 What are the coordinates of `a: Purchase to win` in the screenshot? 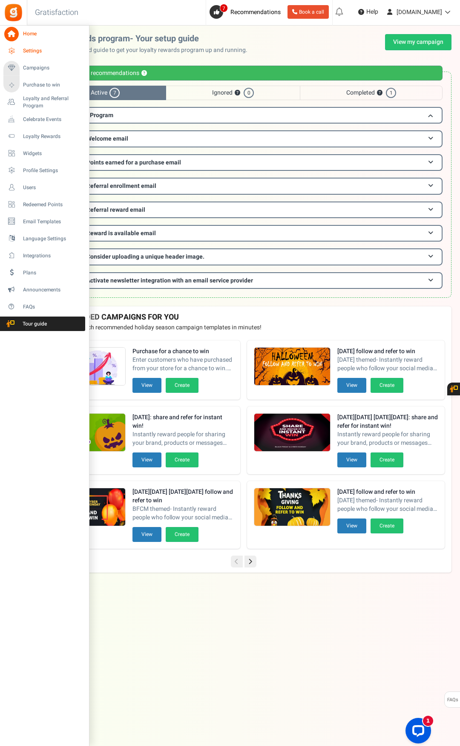 It's located at (44, 85).